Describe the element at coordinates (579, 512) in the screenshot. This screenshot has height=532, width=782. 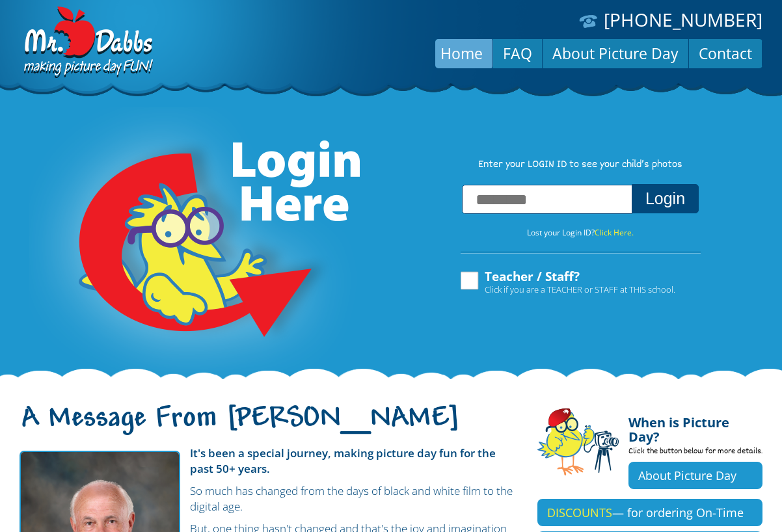
I see `span: DISCOUNTS` at that location.